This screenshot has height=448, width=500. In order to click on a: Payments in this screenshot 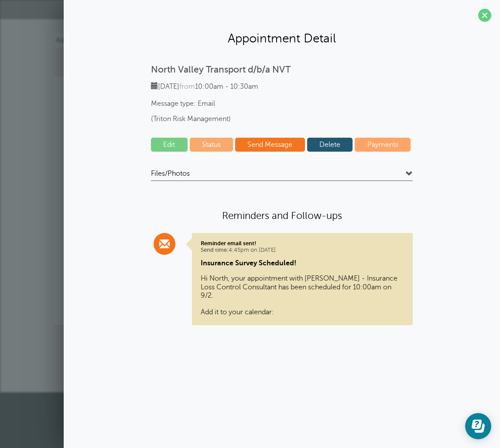, I will do `click(383, 145)`.